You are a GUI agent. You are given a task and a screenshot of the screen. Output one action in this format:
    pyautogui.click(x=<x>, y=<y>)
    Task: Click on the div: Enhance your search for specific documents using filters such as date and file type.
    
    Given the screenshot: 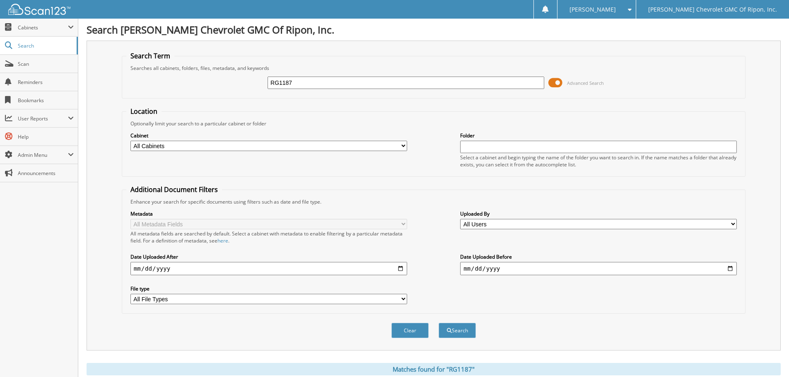 What is the action you would take?
    pyautogui.click(x=434, y=202)
    